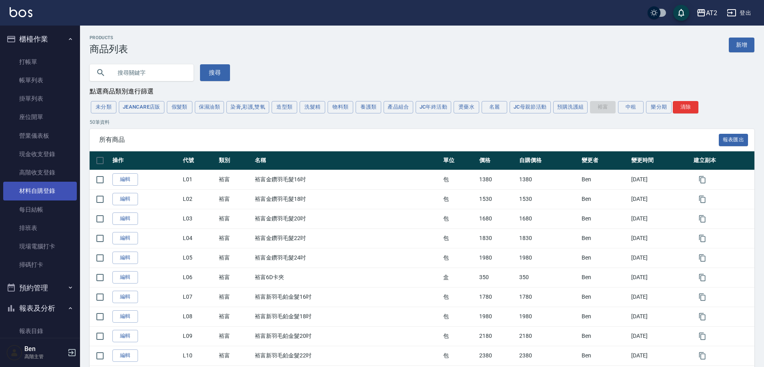 The width and height of the screenshot is (764, 367). I want to click on a: 每日結帳, so click(40, 210).